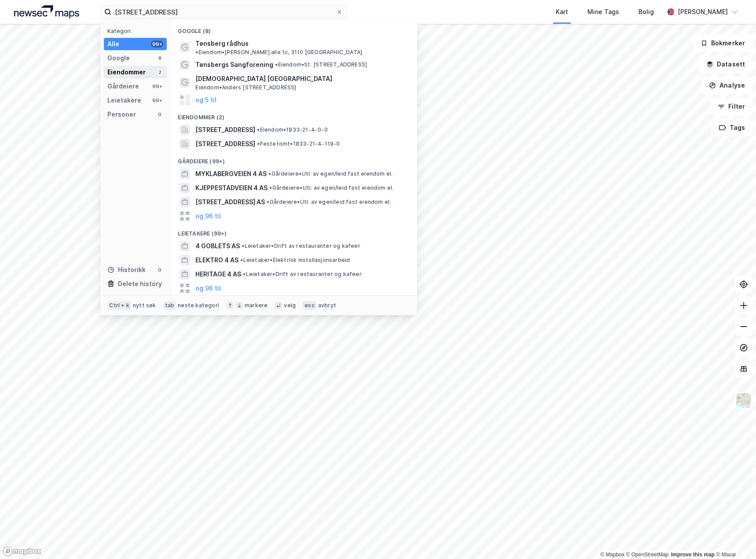 The image size is (756, 559). I want to click on div: Ctrl + k, so click(119, 305).